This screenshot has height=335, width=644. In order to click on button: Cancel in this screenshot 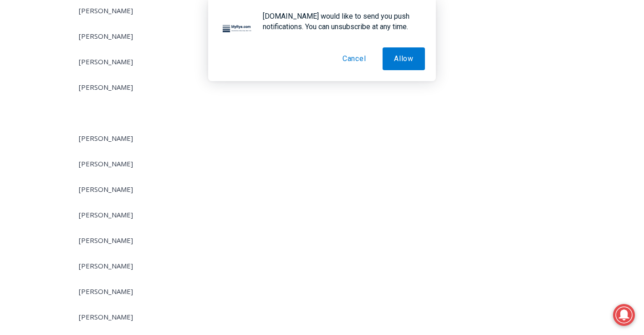, I will do `click(355, 59)`.